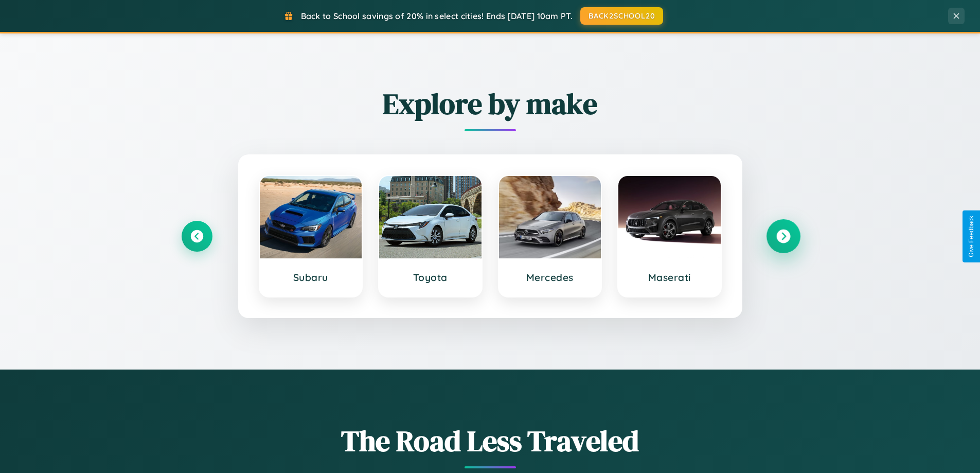 This screenshot has height=473, width=980. I want to click on h3: Mercedes, so click(550, 277).